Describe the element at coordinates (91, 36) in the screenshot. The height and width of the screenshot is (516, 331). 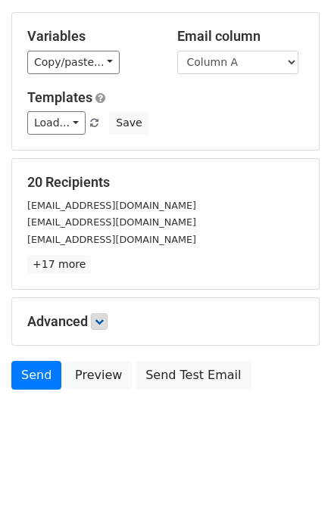
I see `h5: Variables` at that location.